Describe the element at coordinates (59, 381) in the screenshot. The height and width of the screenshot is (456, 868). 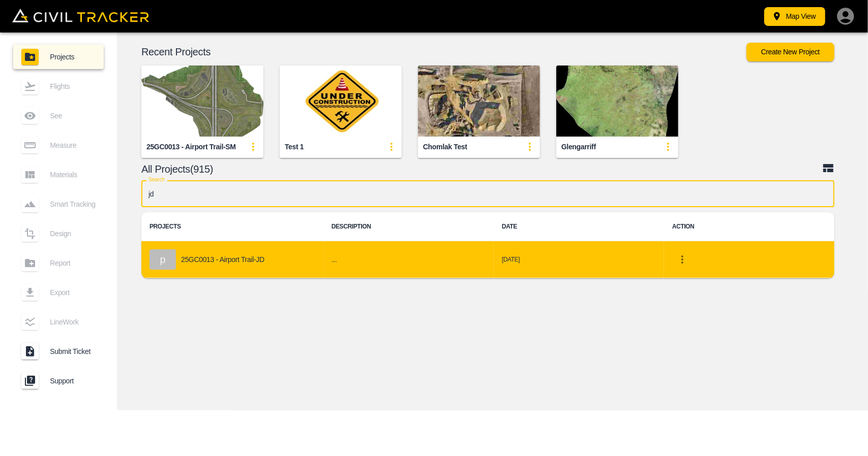
I see `a: Support` at that location.